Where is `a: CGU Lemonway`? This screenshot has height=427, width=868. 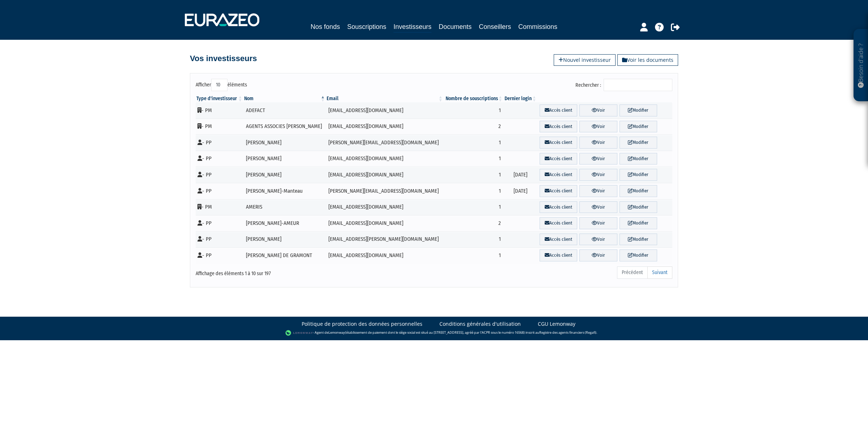 a: CGU Lemonway is located at coordinates (556, 324).